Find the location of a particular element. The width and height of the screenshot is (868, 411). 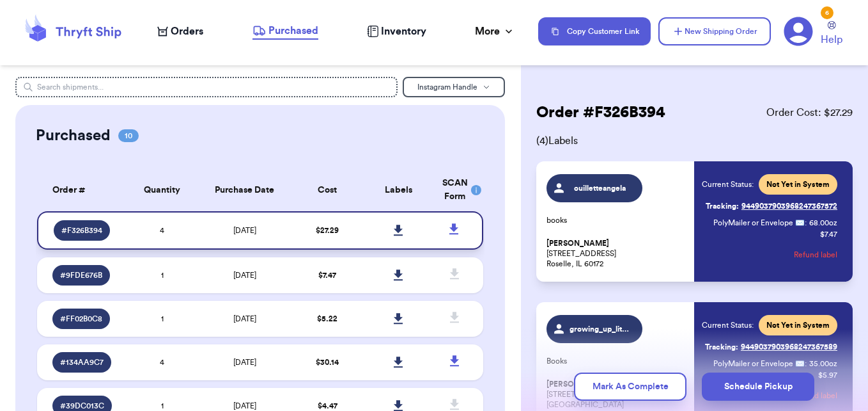

input: Search shipments... is located at coordinates (207, 87).